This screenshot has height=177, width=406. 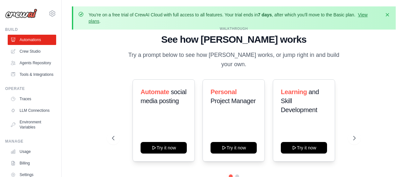 What do you see at coordinates (223, 92) in the screenshot?
I see `span: Personal` at bounding box center [223, 92].